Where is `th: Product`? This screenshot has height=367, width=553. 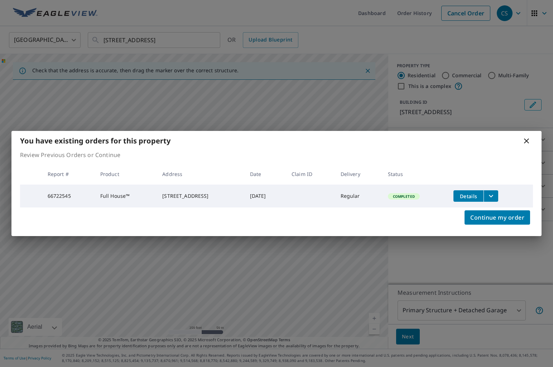
th: Product is located at coordinates (126, 174).